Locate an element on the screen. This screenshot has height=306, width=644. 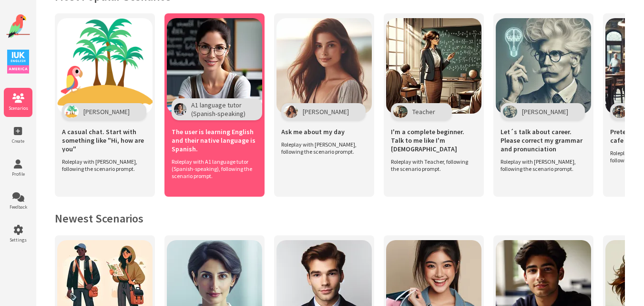
h2: Newest Scenarios is located at coordinates (340, 218).